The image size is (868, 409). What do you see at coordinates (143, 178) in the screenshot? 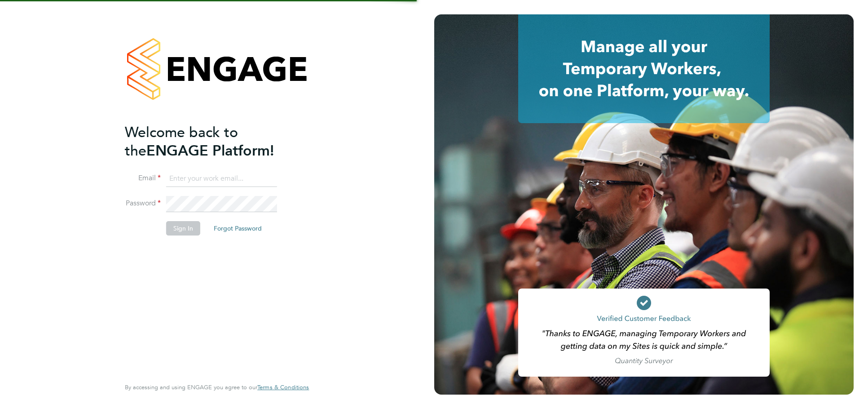
I see `label: Email` at bounding box center [143, 178].